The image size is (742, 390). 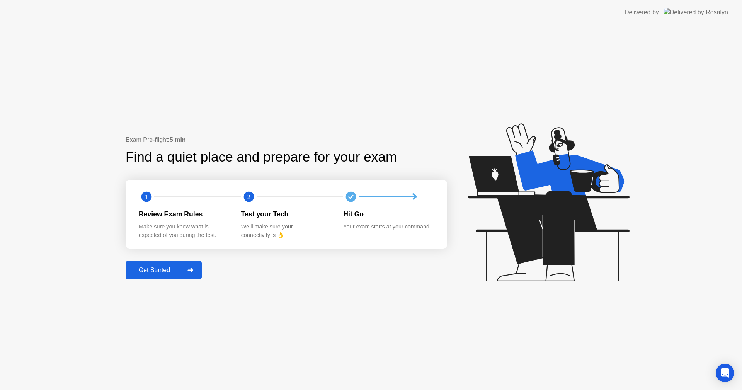 What do you see at coordinates (642, 12) in the screenshot?
I see `div: Delivered by` at bounding box center [642, 12].